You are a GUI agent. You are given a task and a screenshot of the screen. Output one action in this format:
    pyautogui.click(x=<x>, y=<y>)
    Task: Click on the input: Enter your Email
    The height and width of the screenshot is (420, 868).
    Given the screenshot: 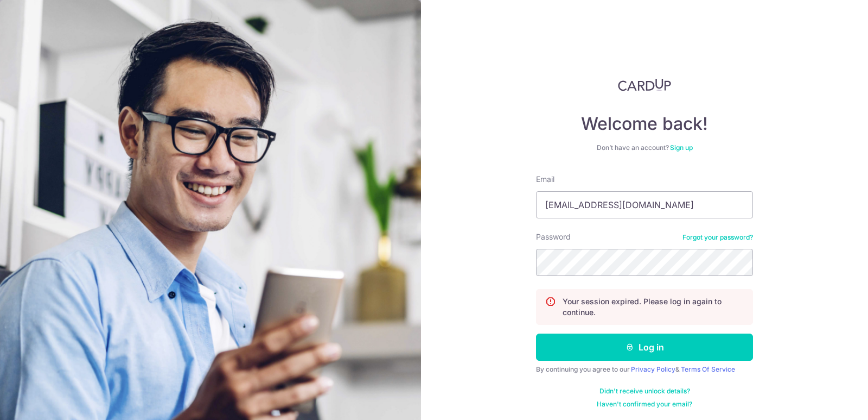 What is the action you would take?
    pyautogui.click(x=645, y=205)
    